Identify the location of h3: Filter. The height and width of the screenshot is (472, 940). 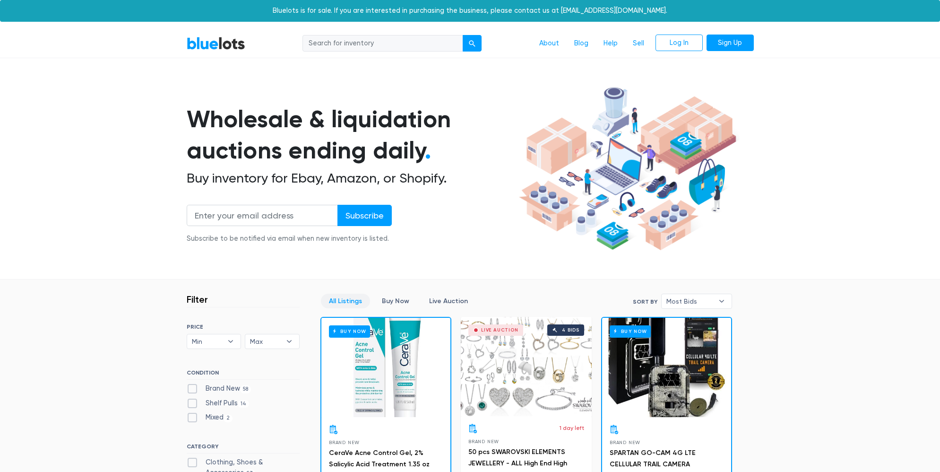
(197, 299).